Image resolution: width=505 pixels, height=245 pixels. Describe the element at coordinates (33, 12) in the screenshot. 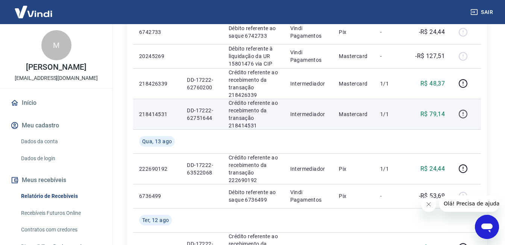

I see `img: Vindi` at that location.